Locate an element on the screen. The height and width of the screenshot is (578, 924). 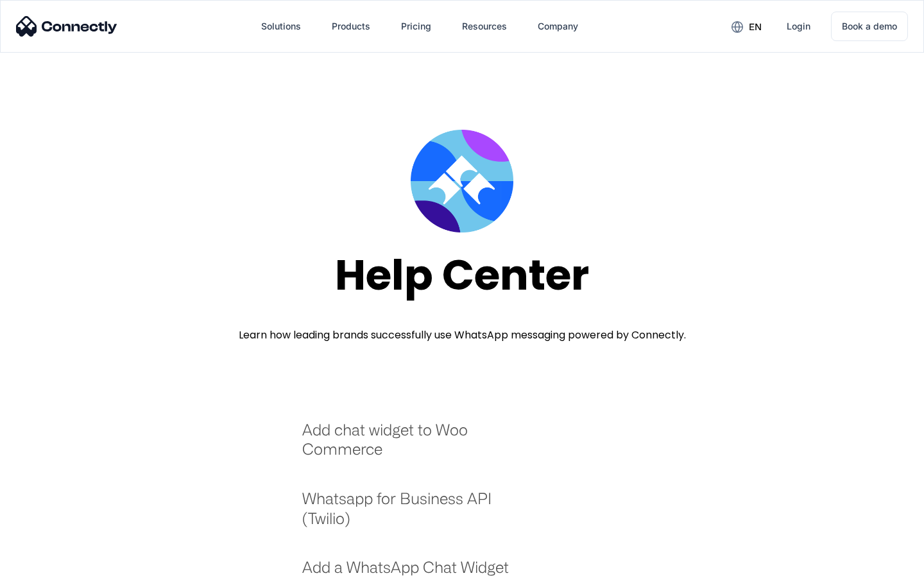
div: Resources is located at coordinates (484, 26).